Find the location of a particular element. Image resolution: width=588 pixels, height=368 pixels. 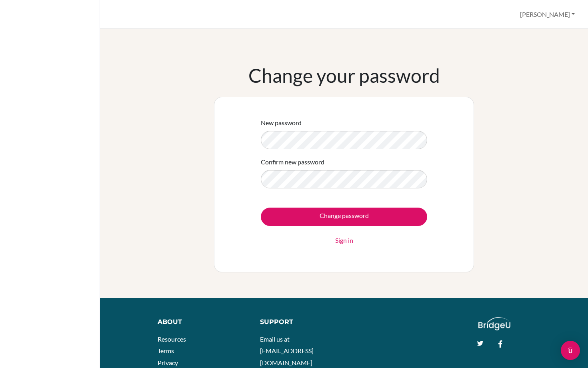

label: New password is located at coordinates (281, 123).